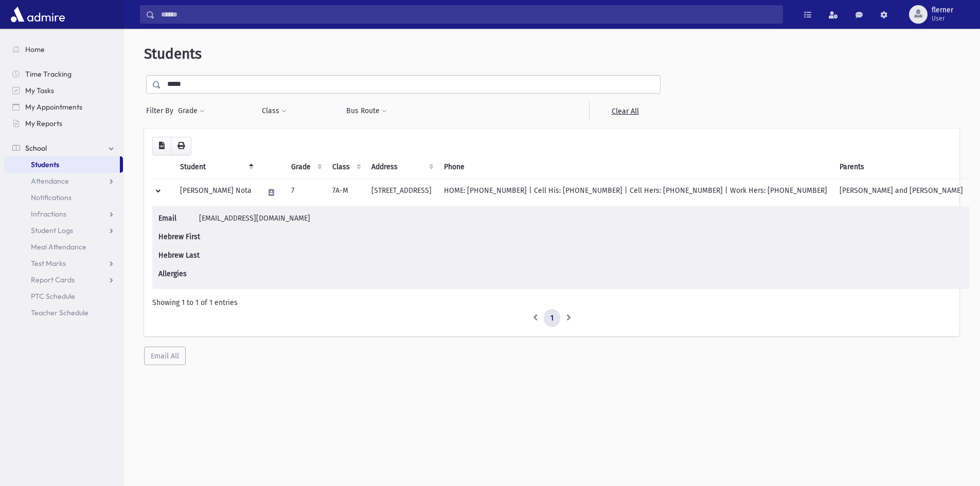  I want to click on span: Allergies, so click(177, 274).